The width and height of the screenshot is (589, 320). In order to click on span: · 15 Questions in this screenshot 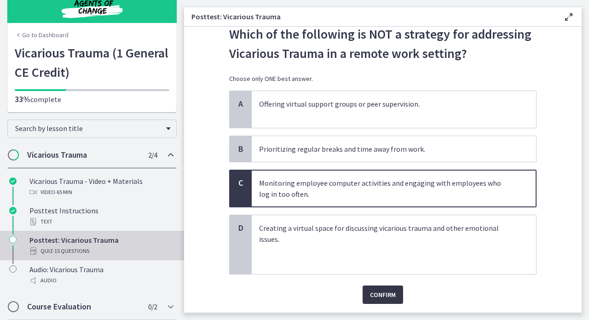, I will do `click(71, 251)`.